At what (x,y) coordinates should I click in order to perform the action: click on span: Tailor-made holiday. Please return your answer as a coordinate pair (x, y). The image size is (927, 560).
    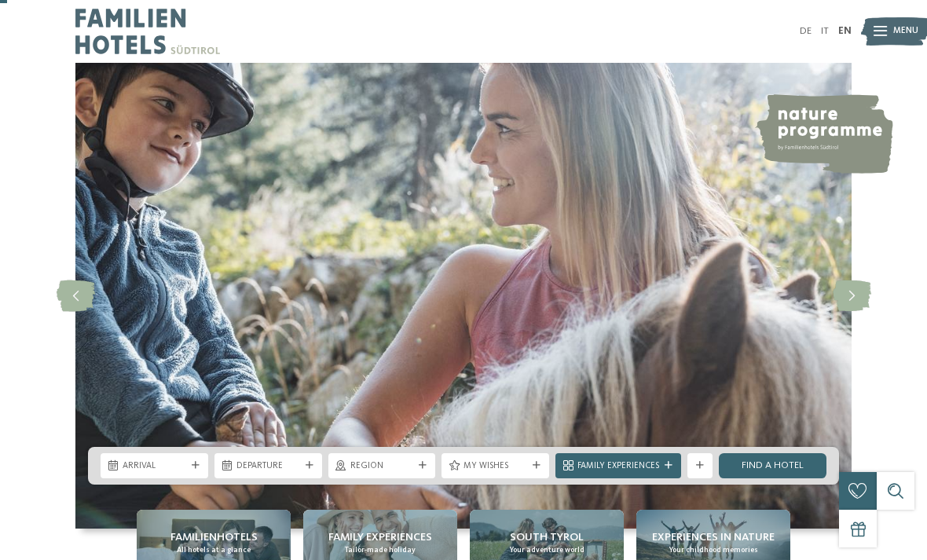
    Looking at the image, I should click on (380, 550).